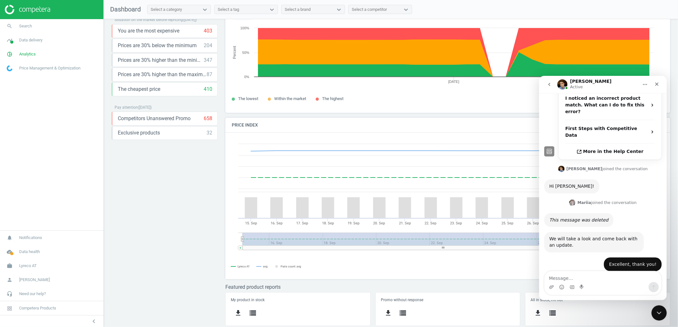  What do you see at coordinates (208, 119) in the screenshot?
I see `div: 658` at bounding box center [208, 119].